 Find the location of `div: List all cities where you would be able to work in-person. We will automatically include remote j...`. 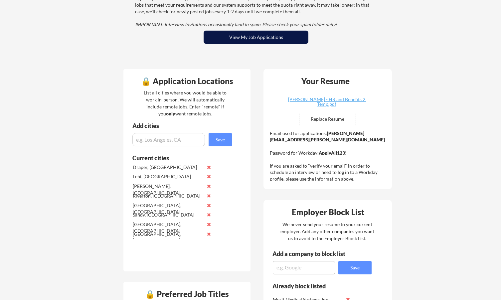

div: List all cities where you would be able to work in-person. We will automatically include remote j... is located at coordinates (185, 103).